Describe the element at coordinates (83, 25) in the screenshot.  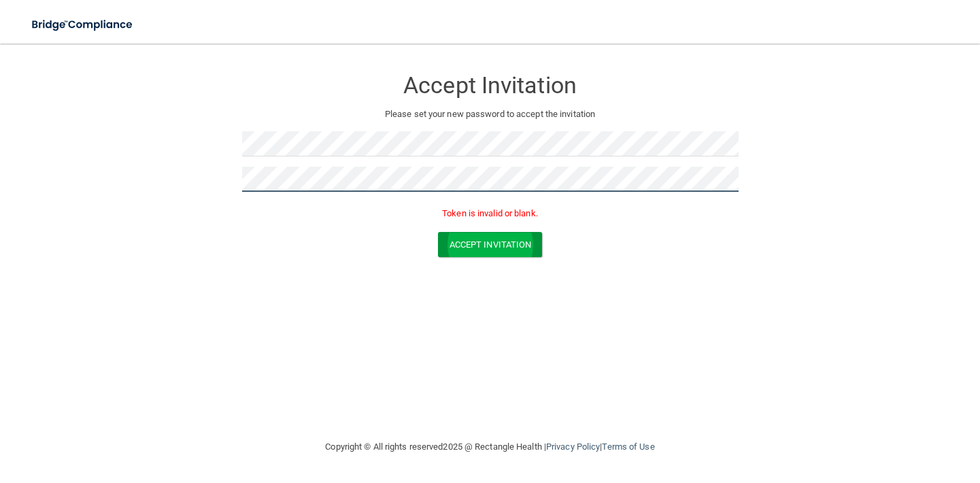
I see `img: bridge_compliance_login_screen.278c3ca4.svg` at that location.